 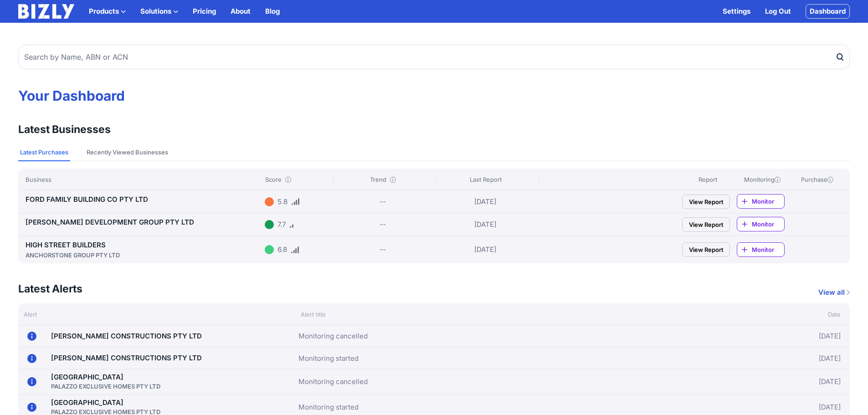 I want to click on a: Dashboard, so click(x=828, y=12).